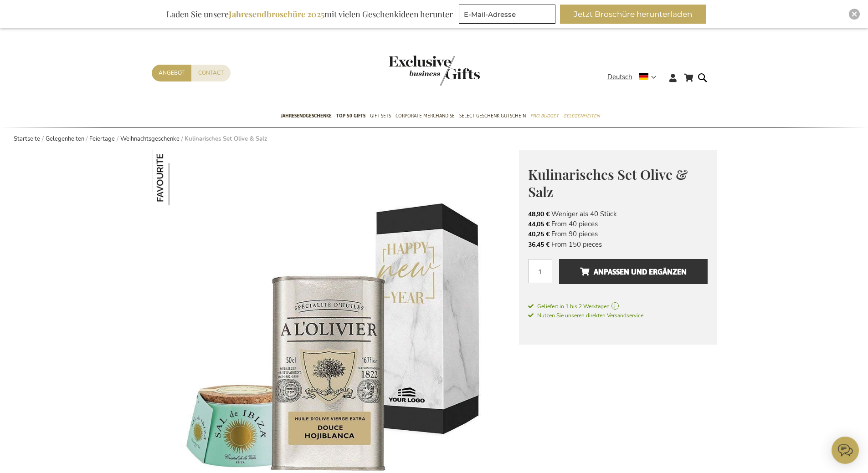 The image size is (868, 473). I want to click on input: E-Mail-Adresse, so click(508, 14).